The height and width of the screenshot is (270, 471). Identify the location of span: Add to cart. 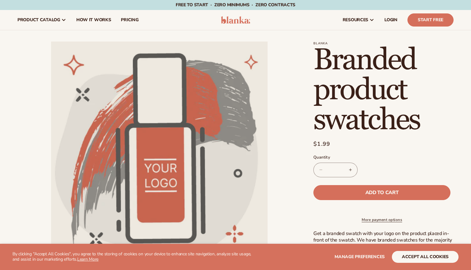
(382, 192).